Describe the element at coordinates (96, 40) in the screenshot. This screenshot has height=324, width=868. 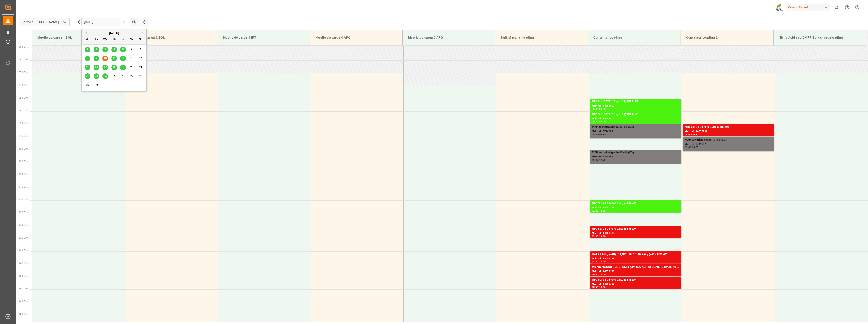
I see `div: Tu` at that location.